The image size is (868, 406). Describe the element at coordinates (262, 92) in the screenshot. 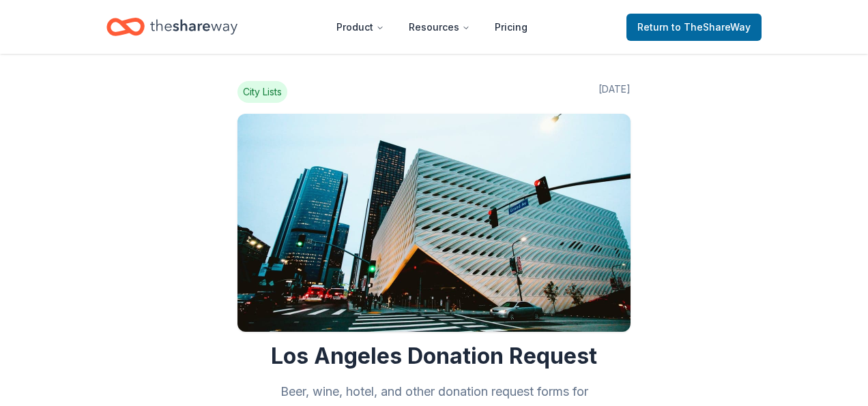

I see `span: City Lists` at that location.